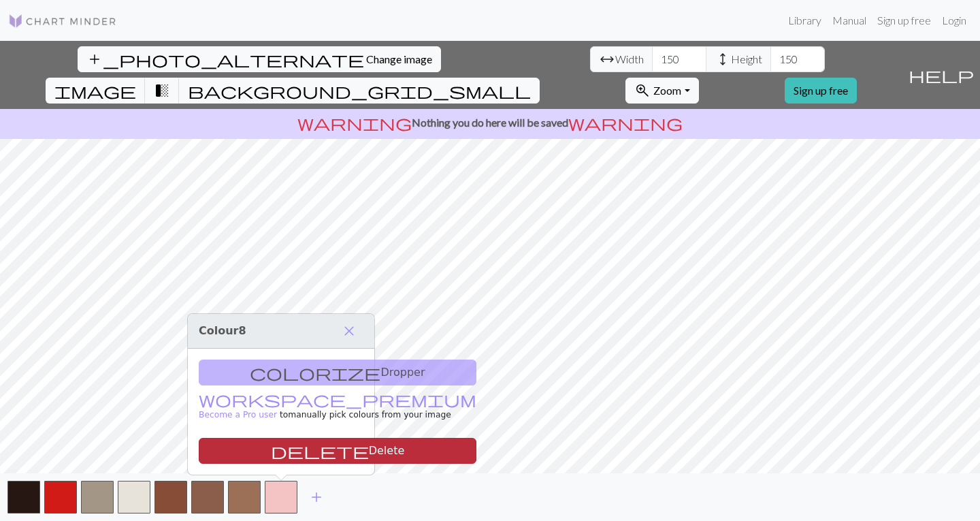 The height and width of the screenshot is (521, 980). Describe the element at coordinates (338, 399) in the screenshot. I see `span: workspace_premium` at that location.